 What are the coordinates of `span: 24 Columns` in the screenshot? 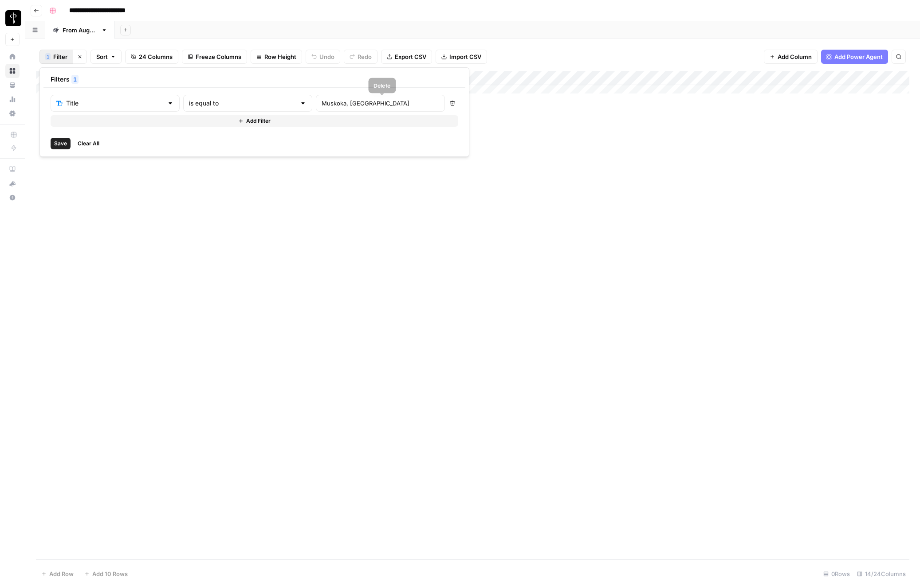 It's located at (156, 57).